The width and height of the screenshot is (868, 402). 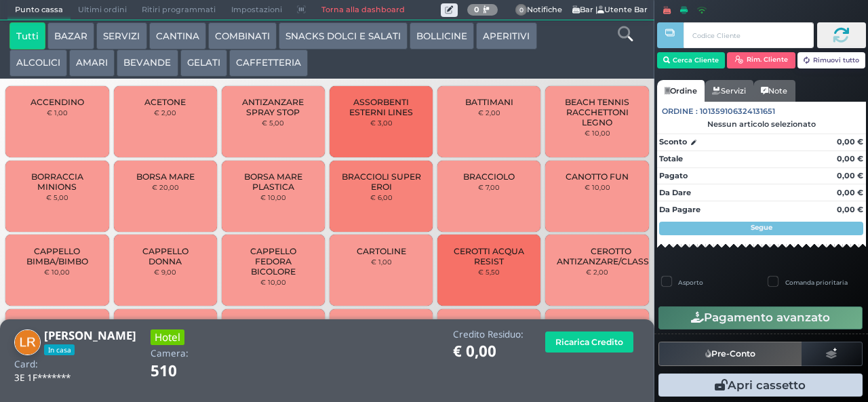 I want to click on label: Comanda prioritaria, so click(x=816, y=282).